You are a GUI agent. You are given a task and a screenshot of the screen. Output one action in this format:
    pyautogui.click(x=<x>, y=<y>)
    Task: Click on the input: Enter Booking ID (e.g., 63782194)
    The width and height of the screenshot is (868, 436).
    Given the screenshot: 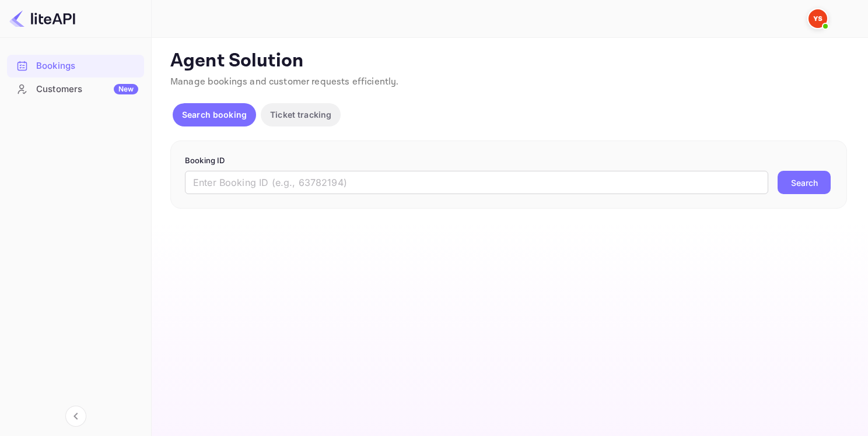 What is the action you would take?
    pyautogui.click(x=476, y=182)
    